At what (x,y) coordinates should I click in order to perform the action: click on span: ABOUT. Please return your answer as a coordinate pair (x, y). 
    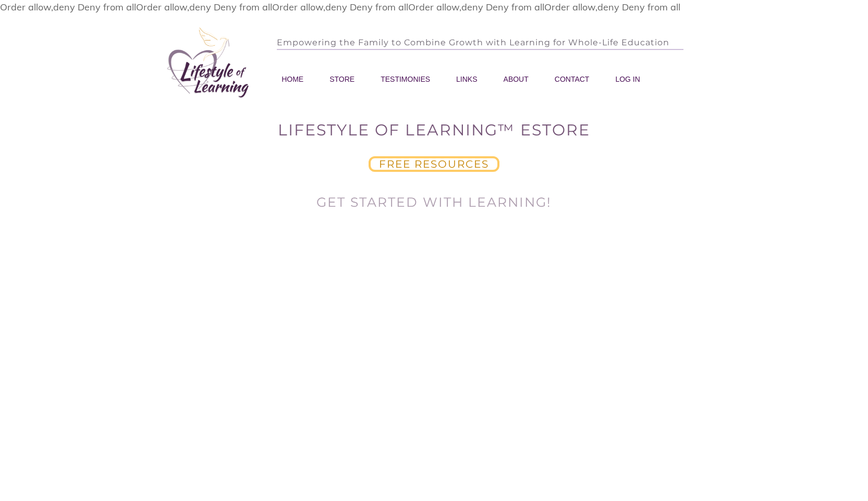
    Looking at the image, I should click on (516, 79).